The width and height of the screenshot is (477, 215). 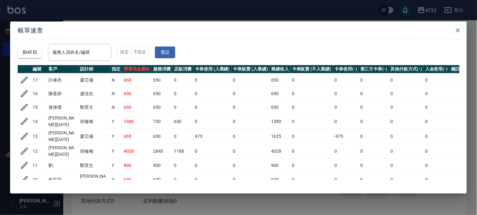 I want to click on td: -975, so click(x=346, y=136).